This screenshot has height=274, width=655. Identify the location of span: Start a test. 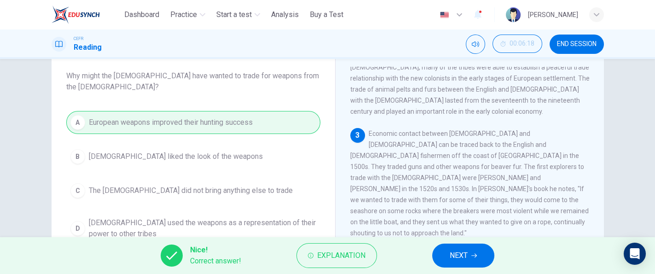
(234, 15).